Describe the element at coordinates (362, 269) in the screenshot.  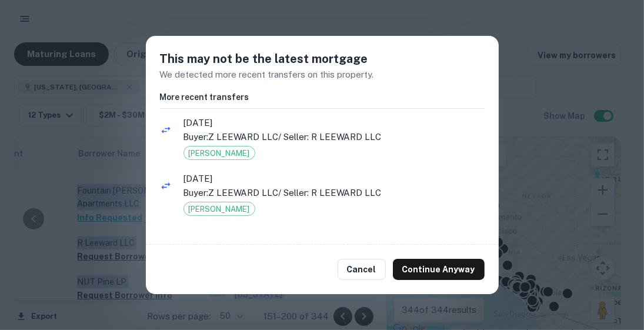
I see `button: Cancel` at that location.